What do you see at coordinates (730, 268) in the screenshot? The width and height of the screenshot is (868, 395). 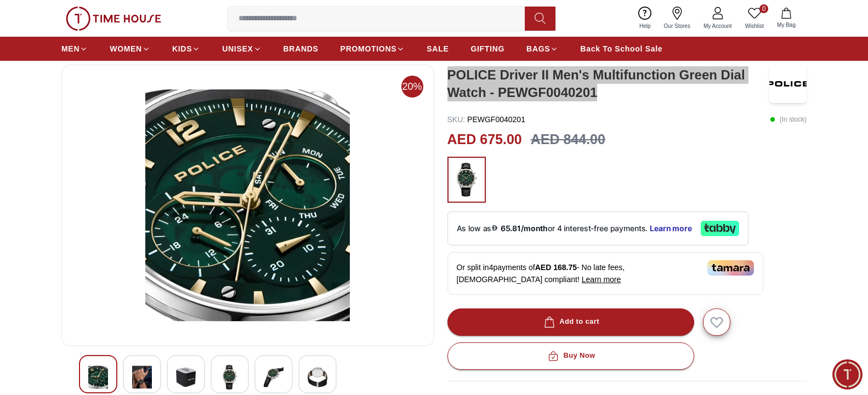 I see `img: Tamara` at bounding box center [730, 268].